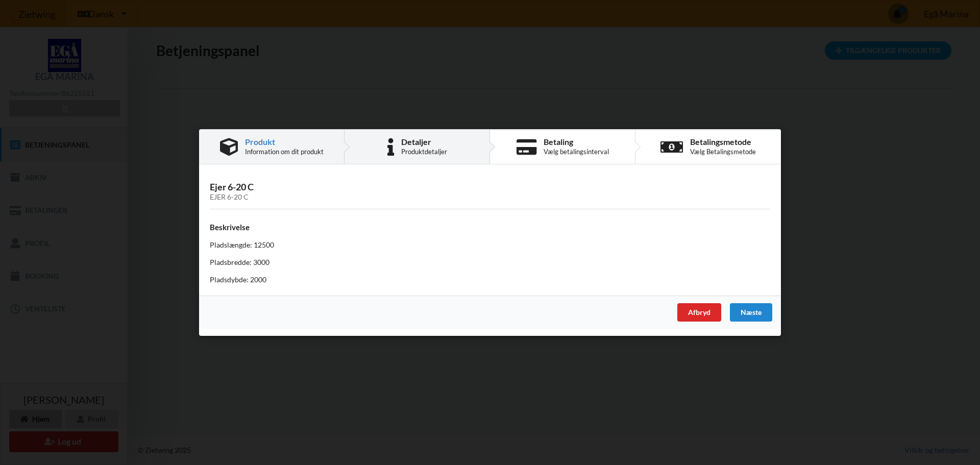 The width and height of the screenshot is (980, 465). I want to click on div: Næste, so click(750, 313).